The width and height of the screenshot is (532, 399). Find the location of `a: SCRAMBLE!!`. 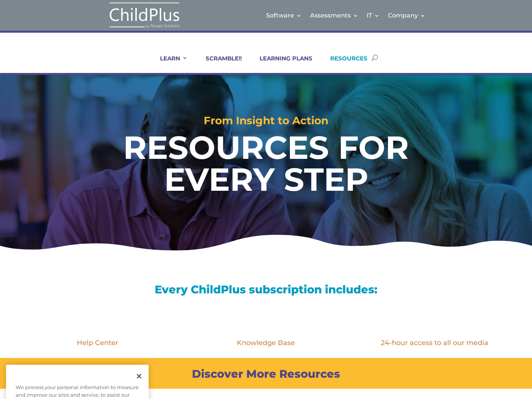

a: SCRAMBLE!! is located at coordinates (219, 64).